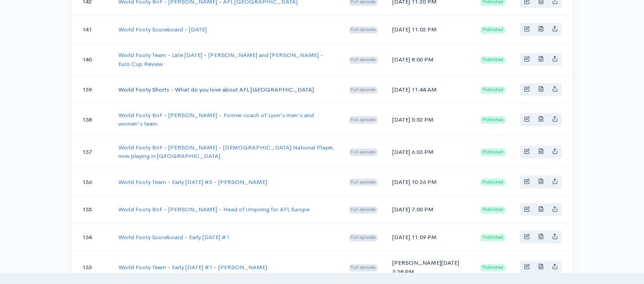  I want to click on td: 139, so click(91, 90).